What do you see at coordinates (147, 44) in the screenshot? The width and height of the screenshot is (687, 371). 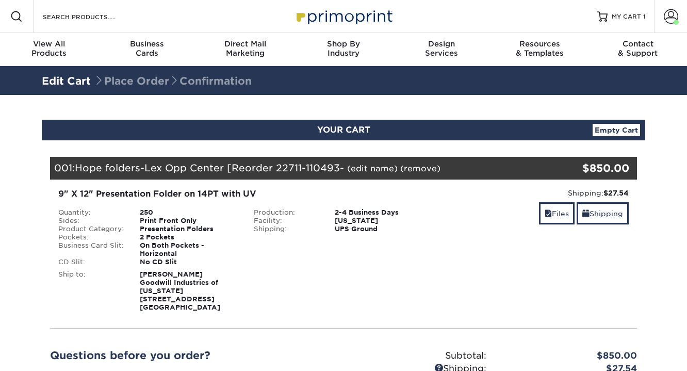 I see `span: Business` at bounding box center [147, 44].